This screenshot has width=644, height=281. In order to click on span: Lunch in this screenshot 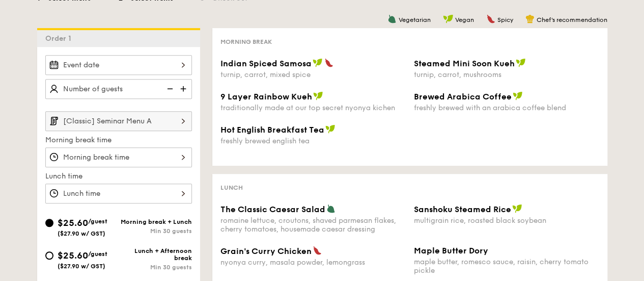, I will do `click(232, 188)`.